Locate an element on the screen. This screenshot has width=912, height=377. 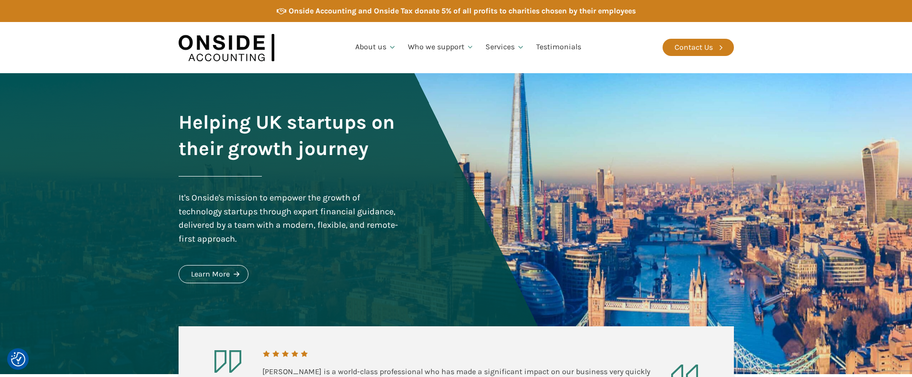
button: Consent Preferences is located at coordinates (18, 359).